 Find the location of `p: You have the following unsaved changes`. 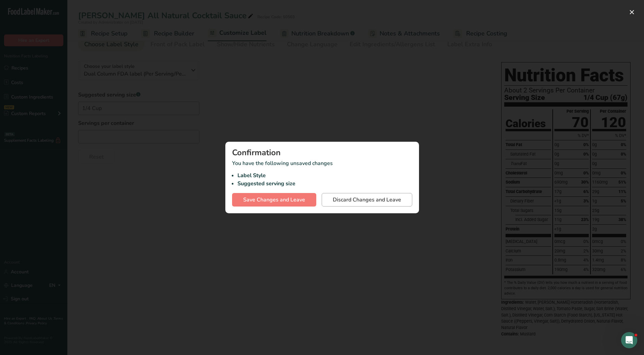

p: You have the following unsaved changes is located at coordinates (322, 173).